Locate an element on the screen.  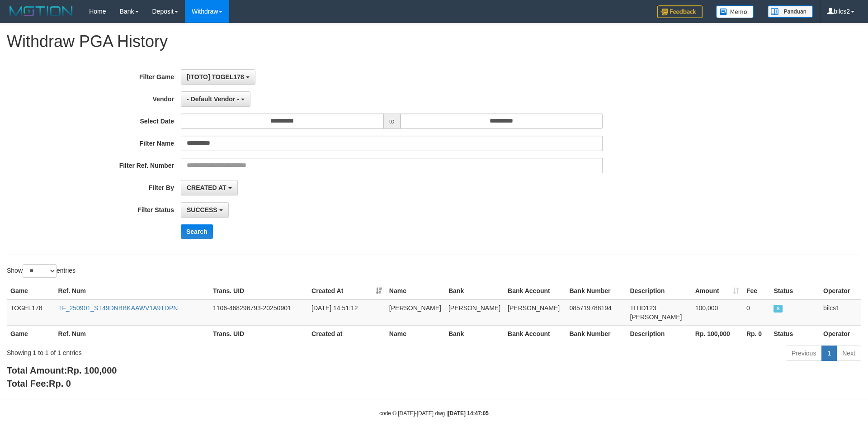
td: 1106-468296793-20250901 is located at coordinates (259, 313).